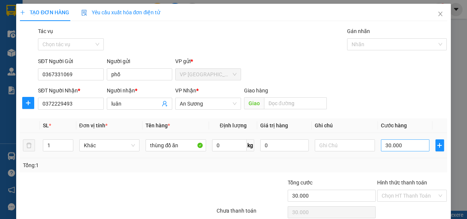 Image resolution: width=467 pixels, height=219 pixels. I want to click on button: Close, so click(440, 14).